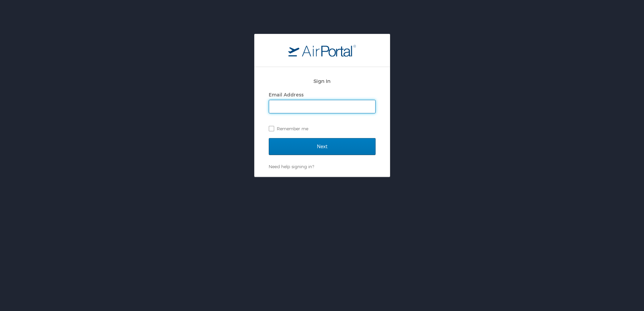 The image size is (644, 311). What do you see at coordinates (286, 94) in the screenshot?
I see `label: Email Address` at bounding box center [286, 94].